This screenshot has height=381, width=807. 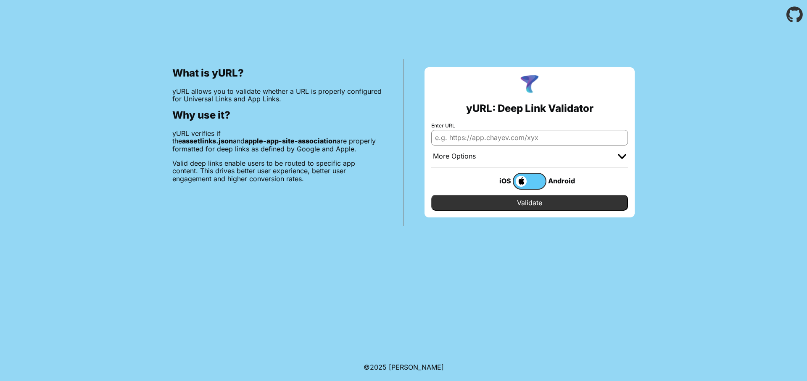 I want to click on b: apple-app-site-association, so click(x=290, y=141).